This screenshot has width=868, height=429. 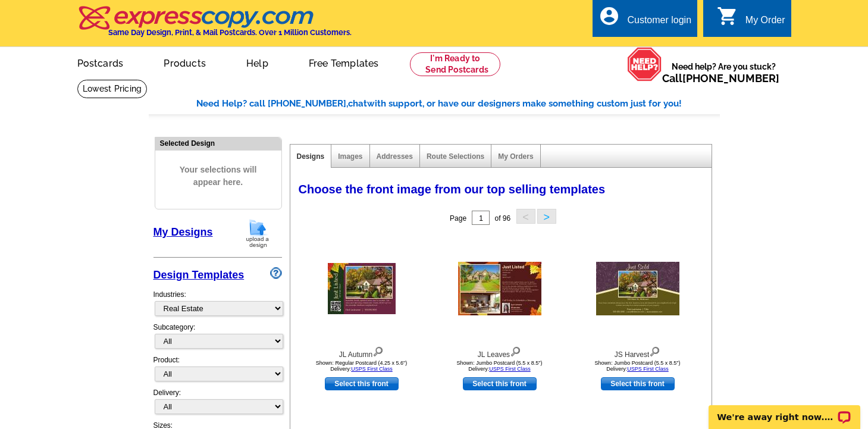 What do you see at coordinates (766, 23) in the screenshot?
I see `div: My Order` at bounding box center [766, 23].